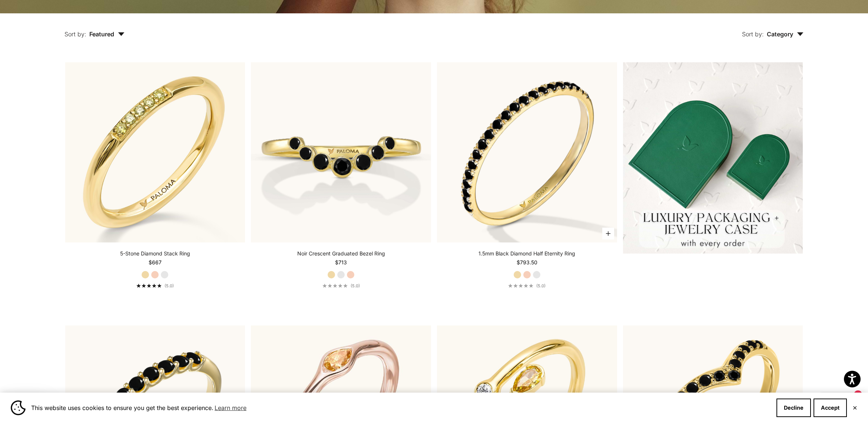 Image resolution: width=868 pixels, height=423 pixels. Describe the element at coordinates (155, 152) in the screenshot. I see `a: #YellowGold #RoseGold #WhiteGold` at that location.